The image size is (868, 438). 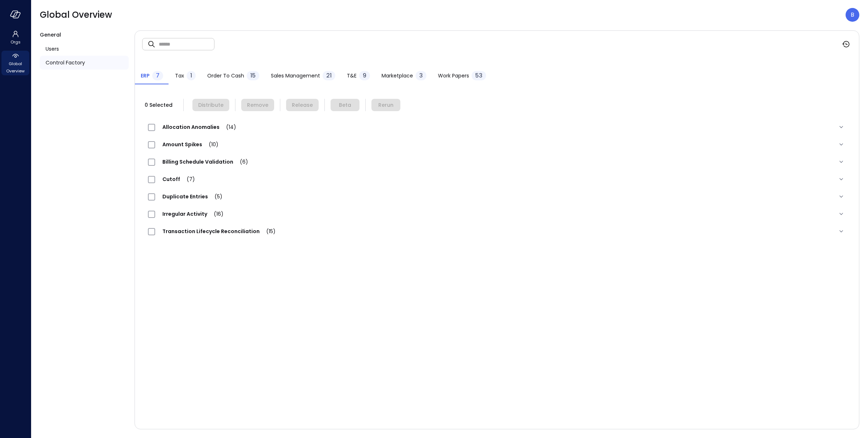 I want to click on span: (6), so click(x=241, y=161).